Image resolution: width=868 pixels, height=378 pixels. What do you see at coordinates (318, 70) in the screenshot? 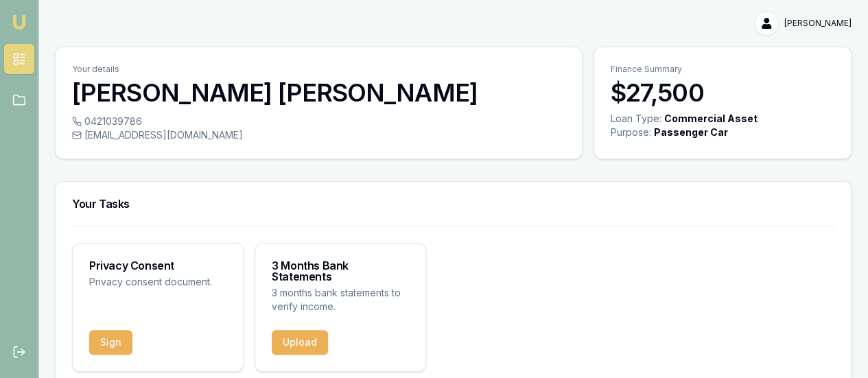
I see `p: Your details` at bounding box center [318, 70].